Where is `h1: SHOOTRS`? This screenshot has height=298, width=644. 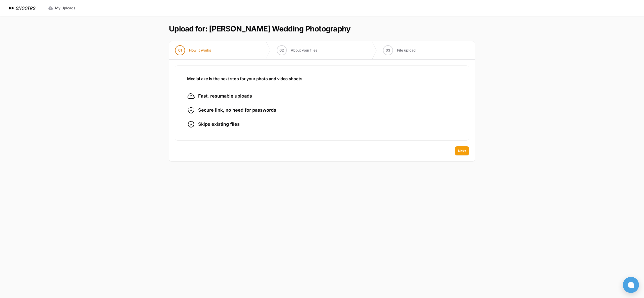
h1: SHOOTRS is located at coordinates (25, 8).